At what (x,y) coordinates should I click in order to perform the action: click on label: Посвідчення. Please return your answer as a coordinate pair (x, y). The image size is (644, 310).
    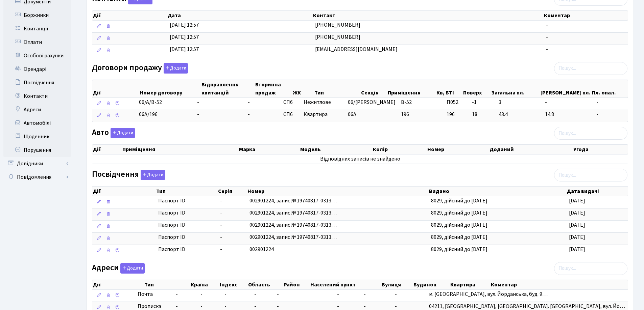
    Looking at the image, I should click on (129, 175).